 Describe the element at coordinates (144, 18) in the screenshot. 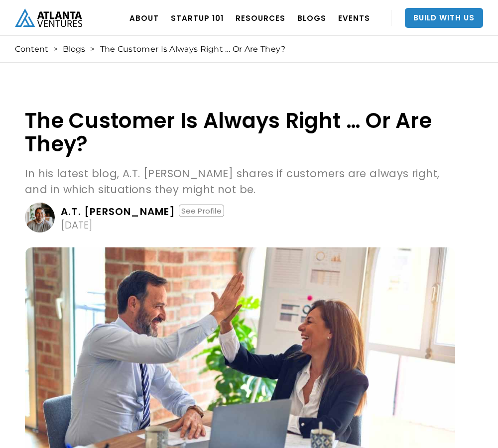

I see `a: ABOUT` at that location.